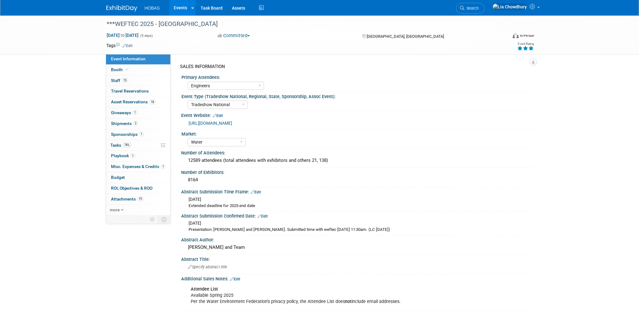 The height and width of the screenshot is (311, 639). What do you see at coordinates (138, 188) in the screenshot?
I see `a: ROI, Objectives & ROO` at bounding box center [138, 188].